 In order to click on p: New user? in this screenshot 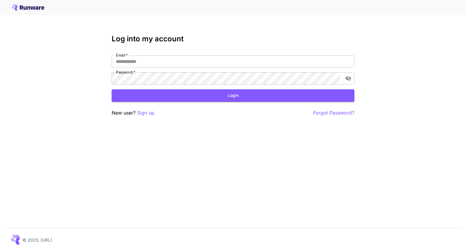, I will do `click(133, 113)`.